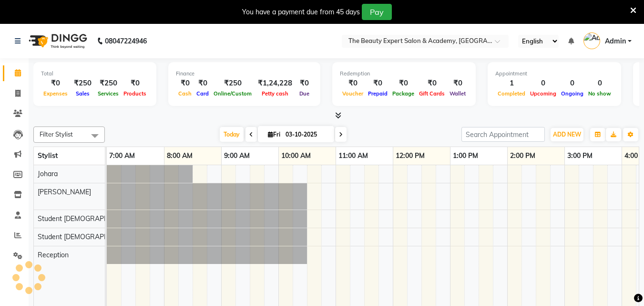  What do you see at coordinates (567, 134) in the screenshot?
I see `span: ADD NEW` at bounding box center [567, 134].